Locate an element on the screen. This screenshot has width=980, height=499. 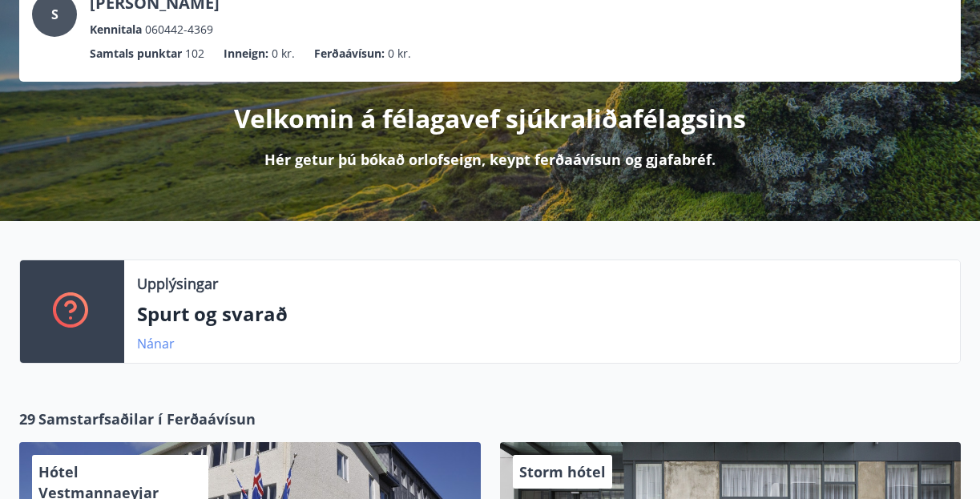
p: Upplýsingar is located at coordinates (177, 284).